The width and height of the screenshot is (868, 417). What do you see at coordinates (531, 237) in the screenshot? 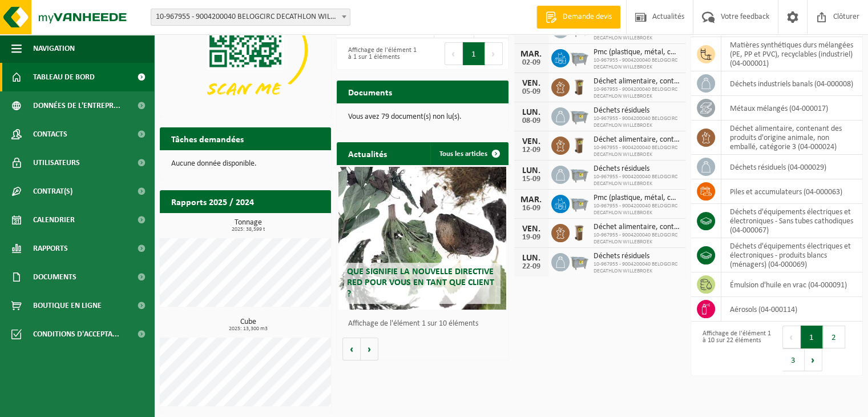
I see `div: 19-09` at bounding box center [531, 237].